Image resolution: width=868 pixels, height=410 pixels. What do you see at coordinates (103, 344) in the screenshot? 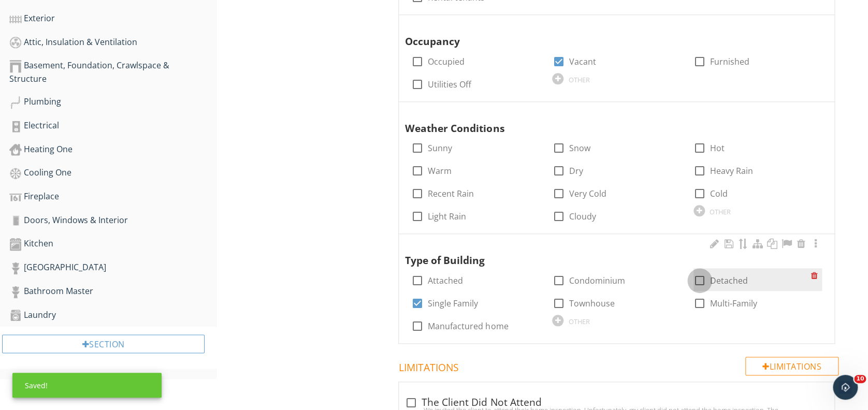
I see `div: Section` at bounding box center [103, 344].